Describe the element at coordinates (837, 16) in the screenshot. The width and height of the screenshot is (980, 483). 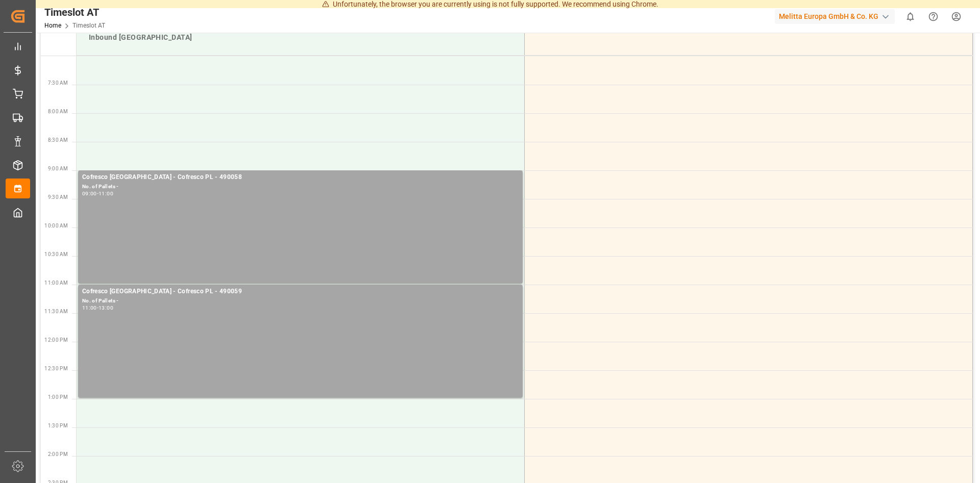
I see `button: Melitta Europa GmbH & Co. KG` at that location.